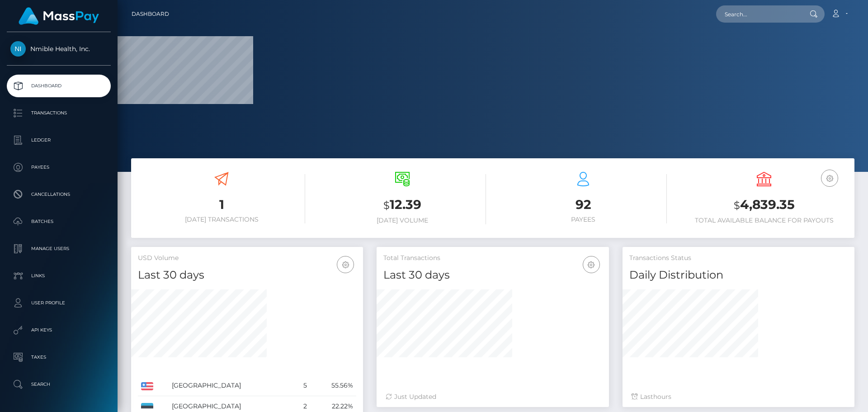 Image resolution: width=868 pixels, height=412 pixels. I want to click on h3: 12.39, so click(402, 205).